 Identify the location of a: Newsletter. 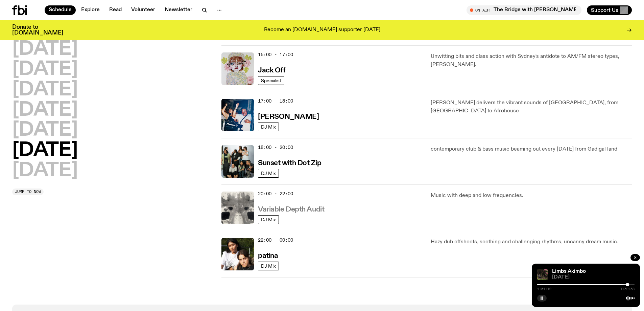
(178, 10).